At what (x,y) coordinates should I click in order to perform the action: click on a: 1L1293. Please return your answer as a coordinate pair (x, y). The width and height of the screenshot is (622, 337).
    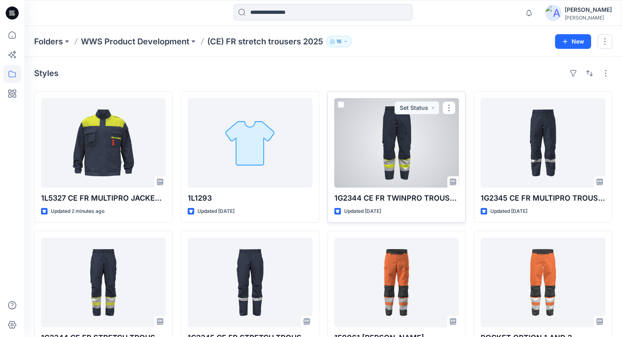
    Looking at the image, I should click on (250, 143).